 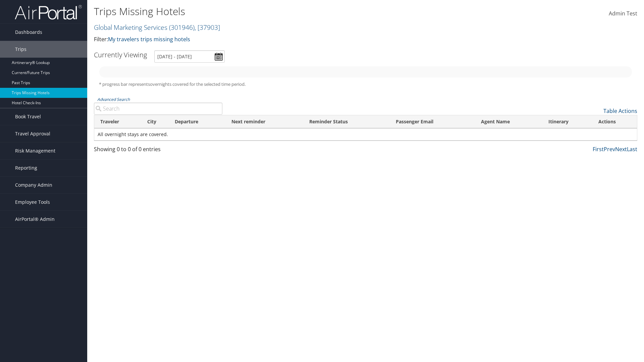 I want to click on th: Reminder Status, so click(x=346, y=122).